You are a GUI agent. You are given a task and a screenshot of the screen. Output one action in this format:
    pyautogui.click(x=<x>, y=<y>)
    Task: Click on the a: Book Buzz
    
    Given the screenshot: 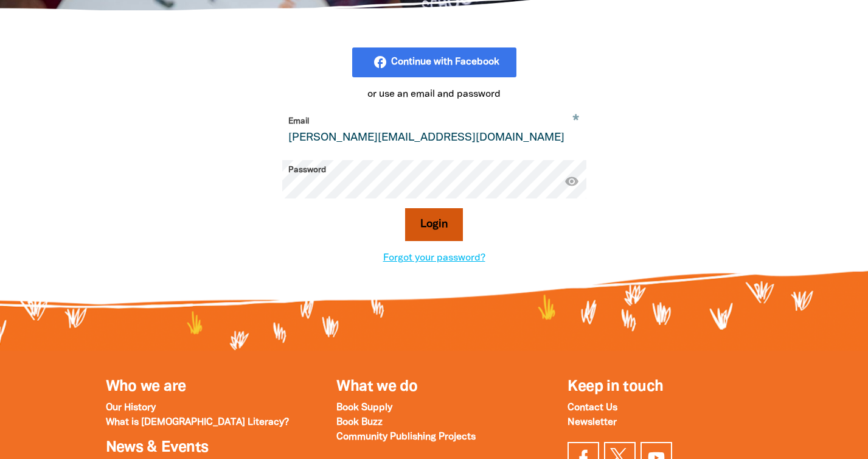 What is the action you would take?
    pyautogui.click(x=359, y=422)
    